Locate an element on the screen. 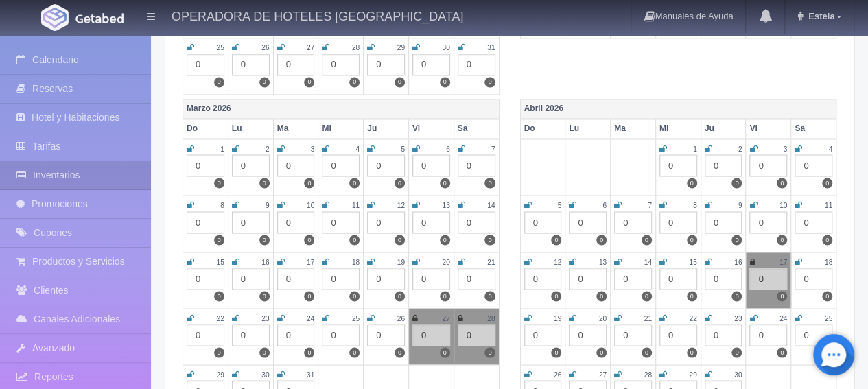 This screenshot has height=389, width=868. th: Ju is located at coordinates (386, 129).